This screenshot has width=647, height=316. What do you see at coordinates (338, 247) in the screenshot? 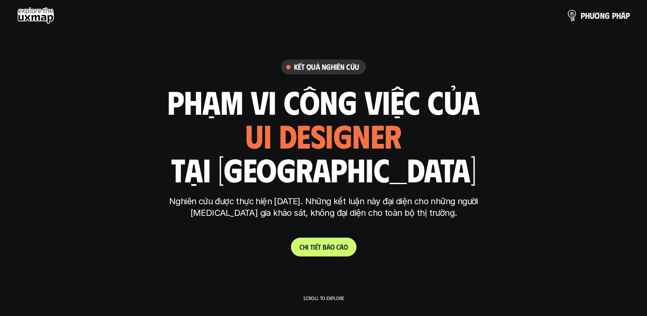
I see `span: c` at bounding box center [338, 247].